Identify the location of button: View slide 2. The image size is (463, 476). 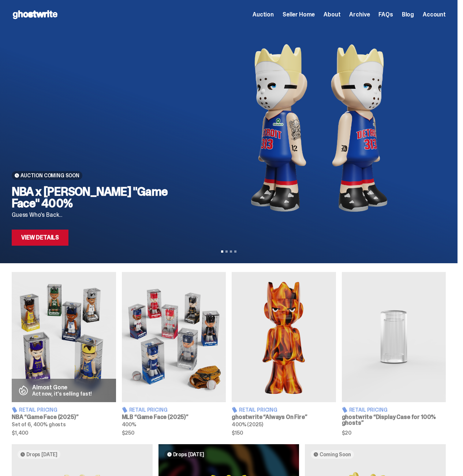
(226, 251).